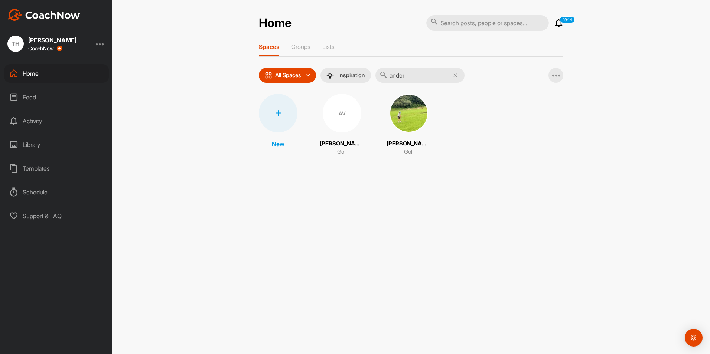  Describe the element at coordinates (409, 113) in the screenshot. I see `img: square_6ff1bc6bcdcc125584b509463e0dc04a.jpg` at that location.